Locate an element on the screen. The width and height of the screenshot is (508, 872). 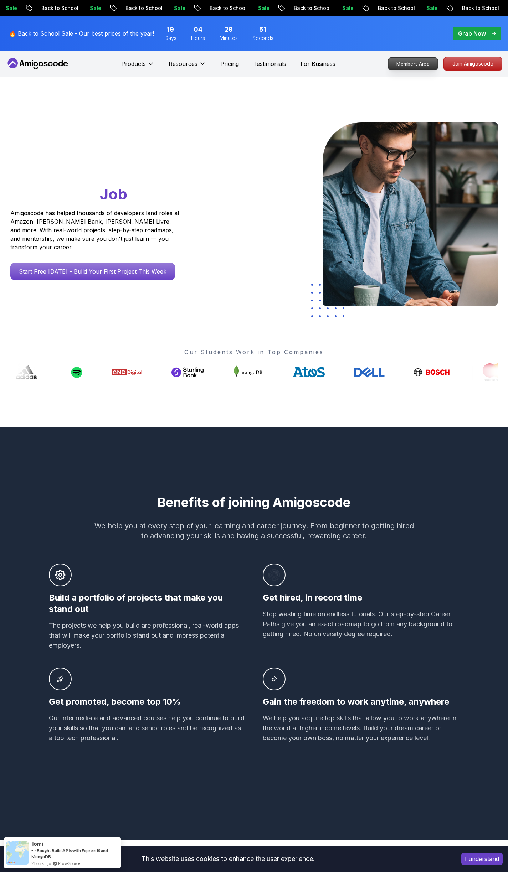
h1: Go From Learning to Hired: Master Java, Spring Boot & Cloud Skills That Get You the is located at coordinates (108, 163).